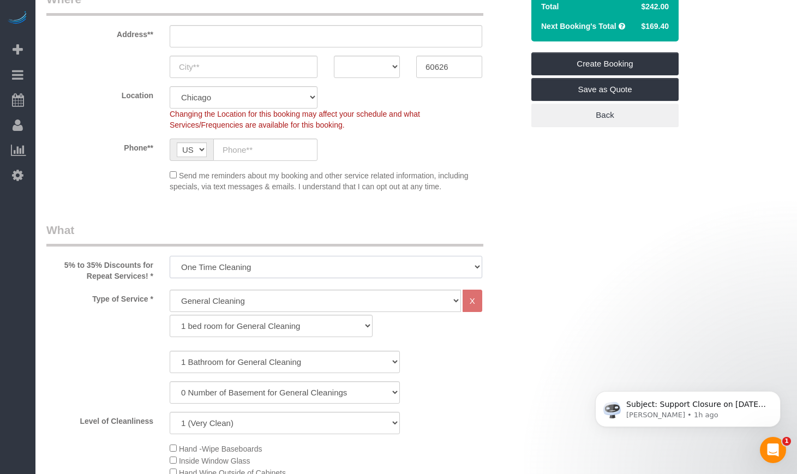 Image resolution: width=797 pixels, height=474 pixels. Describe the element at coordinates (33, 41) in the screenshot. I see `img: Profile image for Ellie` at that location.